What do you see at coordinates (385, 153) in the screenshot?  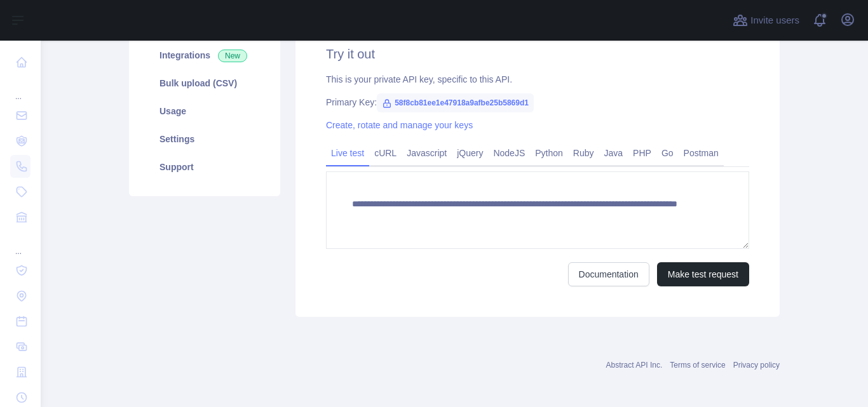 I see `a: cURL` at bounding box center [385, 153].